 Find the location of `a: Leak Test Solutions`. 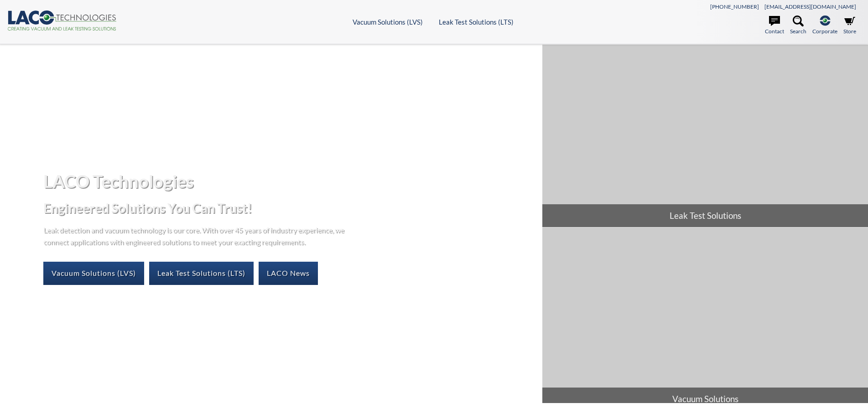

a: Leak Test Solutions is located at coordinates (705, 136).